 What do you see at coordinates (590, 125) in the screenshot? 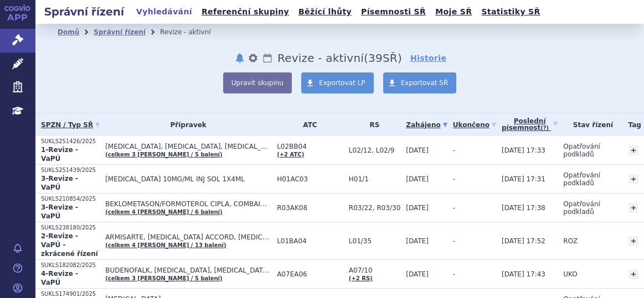
I see `th: Stav řízení` at bounding box center [590, 125].